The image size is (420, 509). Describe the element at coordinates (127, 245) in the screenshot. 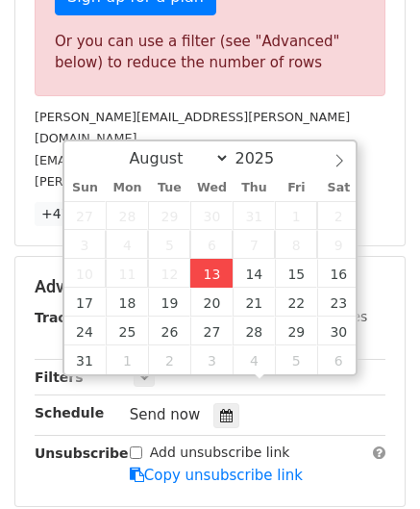

I see `span: August 4, 2025` at that location.